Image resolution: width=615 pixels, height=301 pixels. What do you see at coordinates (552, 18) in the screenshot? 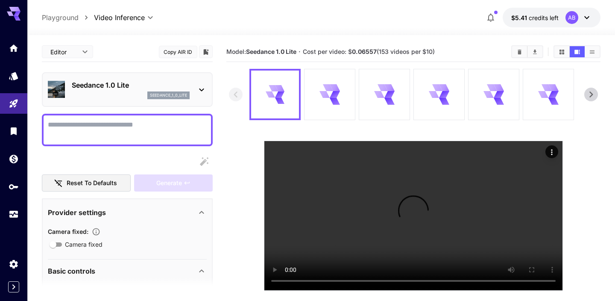
I see `button: $5.40835AB` at bounding box center [552, 18].